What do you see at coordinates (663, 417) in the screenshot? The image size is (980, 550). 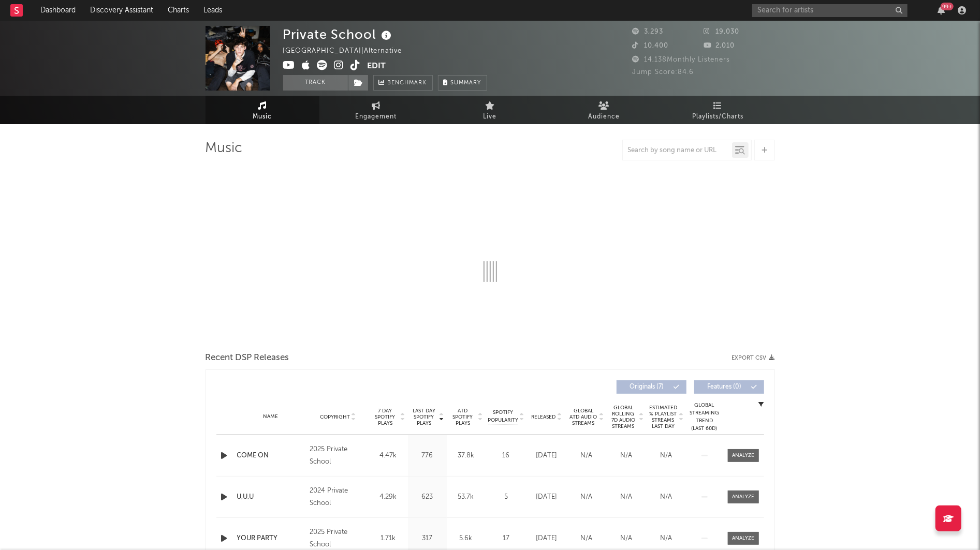 I see `span: Estimated % Playlist Streams Last Day` at bounding box center [663, 417].